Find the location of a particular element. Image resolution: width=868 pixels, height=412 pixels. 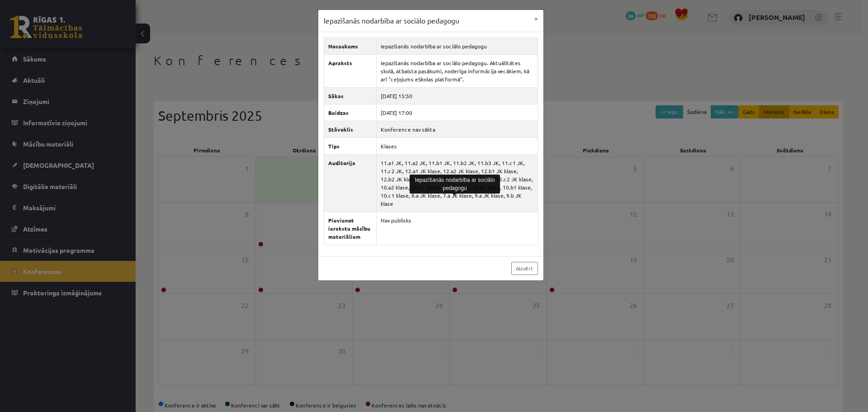

a: Aizvērt is located at coordinates (524, 268).